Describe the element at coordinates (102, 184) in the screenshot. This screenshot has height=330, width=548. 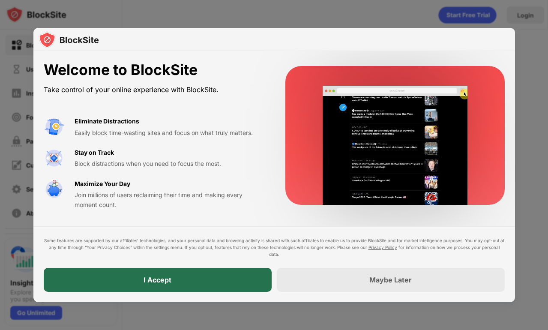
I see `div: Maximize Your Day` at that location.